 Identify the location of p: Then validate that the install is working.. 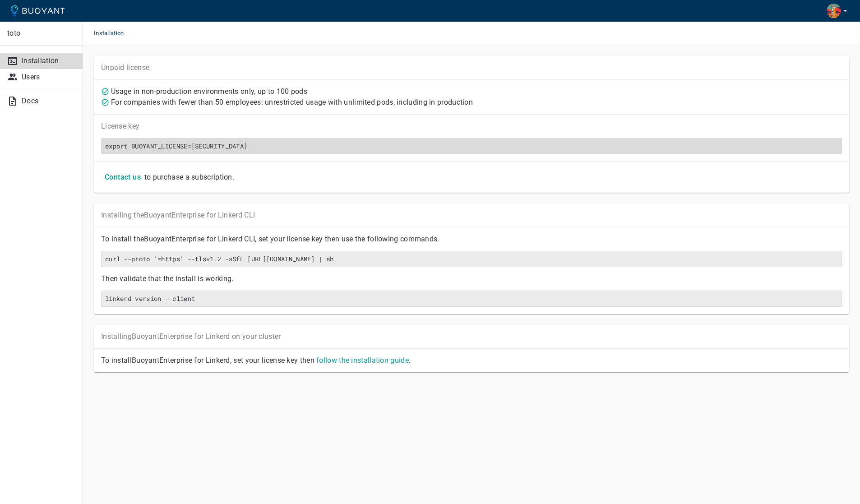
(471, 279).